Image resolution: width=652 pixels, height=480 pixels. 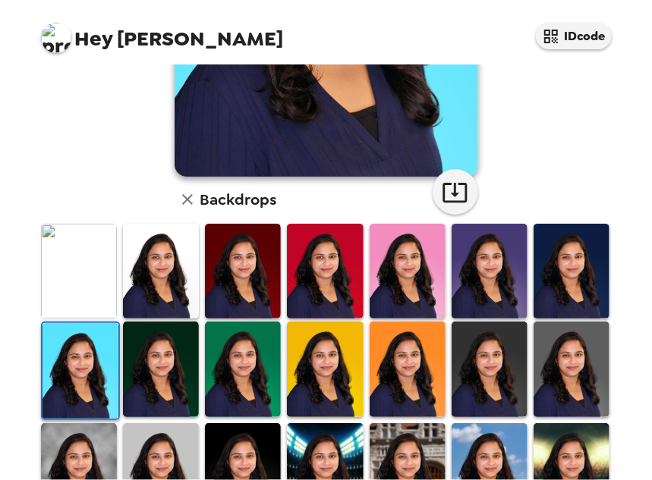 What do you see at coordinates (573, 36) in the screenshot?
I see `button: IDcode` at bounding box center [573, 36].